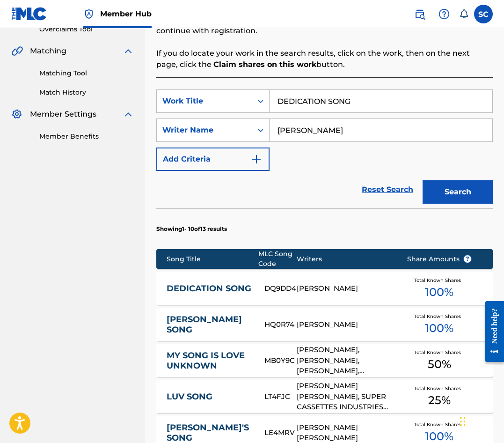 The image size is (504, 443). I want to click on div: Writers, so click(345, 259).